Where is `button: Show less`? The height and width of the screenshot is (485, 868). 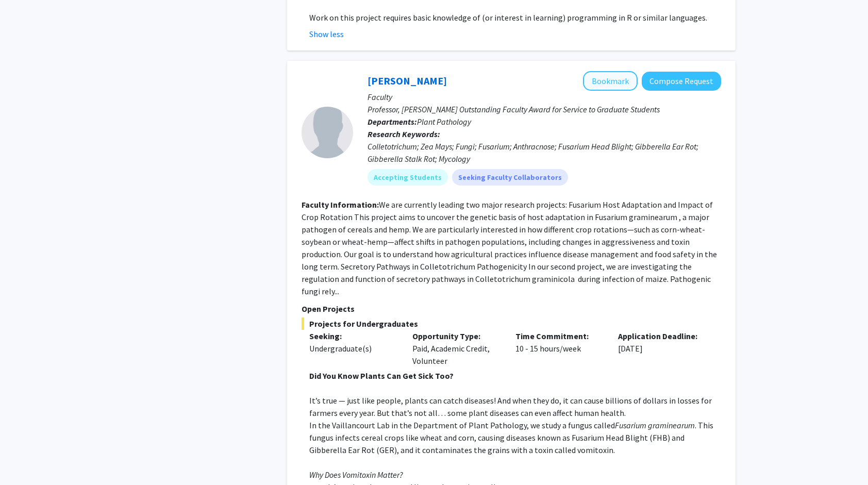 button: Show less is located at coordinates (326, 34).